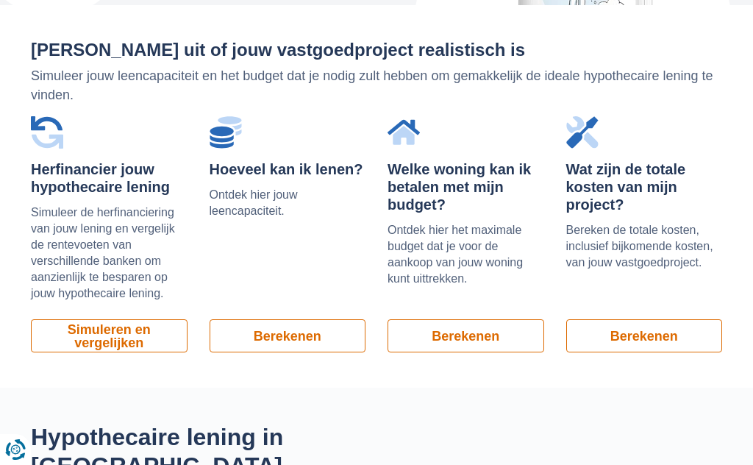  Describe the element at coordinates (466, 187) in the screenshot. I see `div: Welke woning kan ik betalen met mijn budget?` at that location.